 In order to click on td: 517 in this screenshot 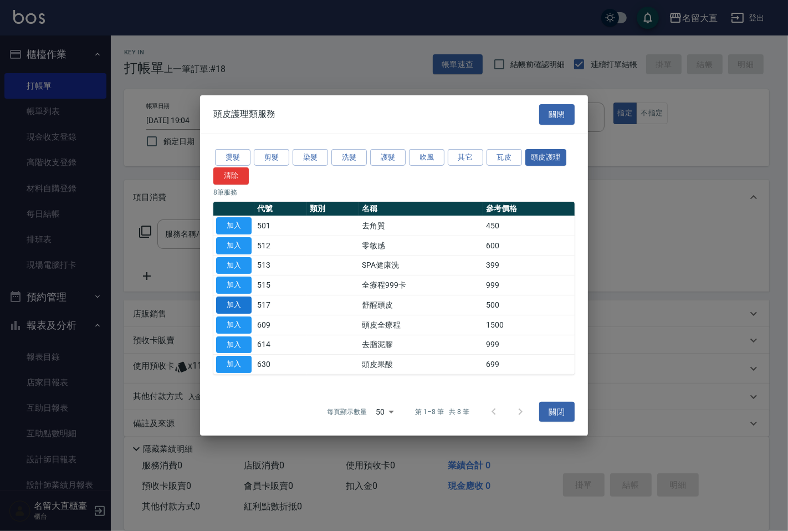, I will do `click(280, 305)`.